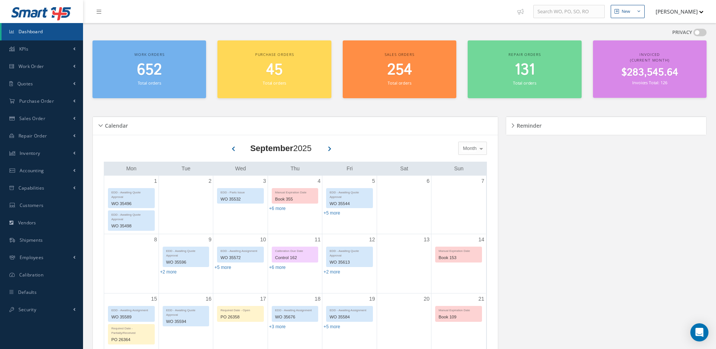 The width and height of the screenshot is (716, 349). I want to click on td: September 14, 2025, so click(459, 263).